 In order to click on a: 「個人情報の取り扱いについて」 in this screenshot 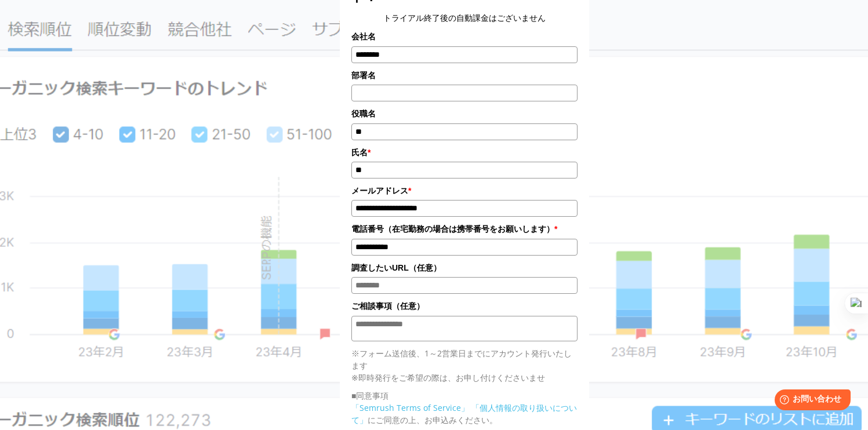, I will do `click(464, 414)`.